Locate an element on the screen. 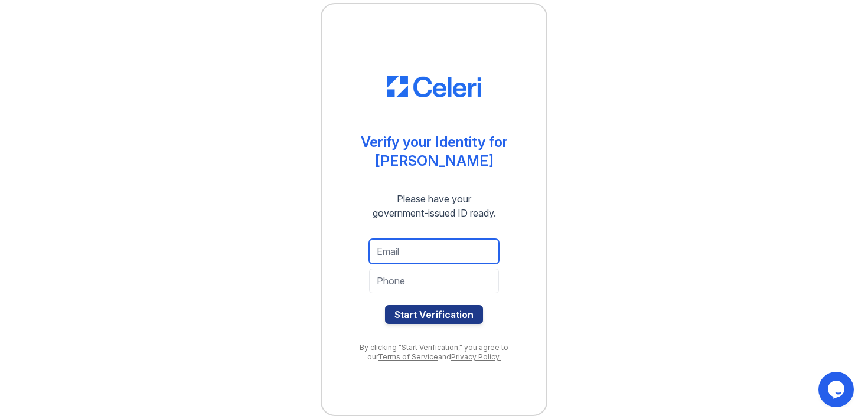 The image size is (868, 419). button: Start Verification is located at coordinates (434, 314).